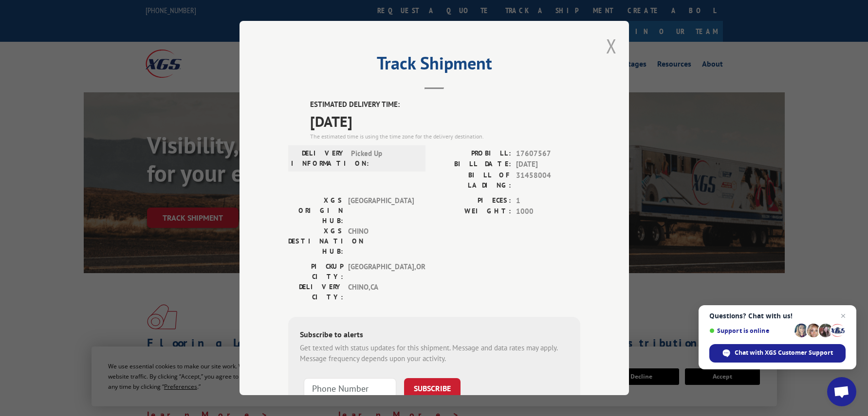 The image size is (868, 416). I want to click on div: Subscribe to alerts, so click(434, 335).